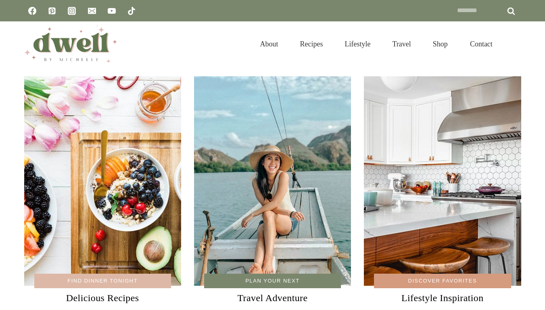 The width and height of the screenshot is (545, 310). I want to click on a: Facebook, so click(32, 11).